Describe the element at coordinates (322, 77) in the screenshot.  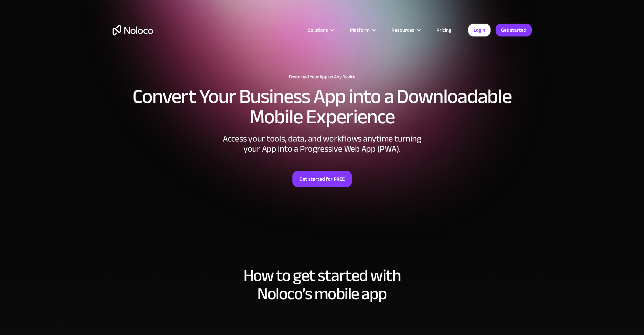
I see `h1: Download Your App on Any Device` at that location.